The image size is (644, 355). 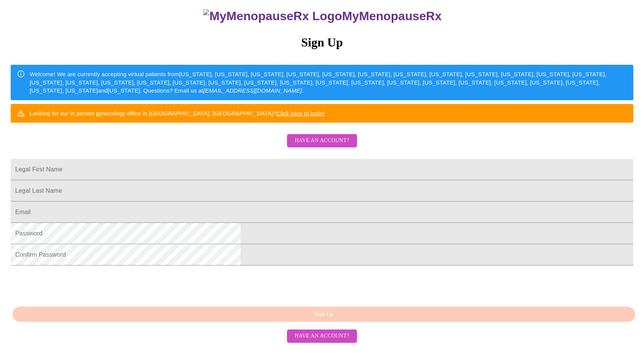 I want to click on h3: Sign Up, so click(x=322, y=42).